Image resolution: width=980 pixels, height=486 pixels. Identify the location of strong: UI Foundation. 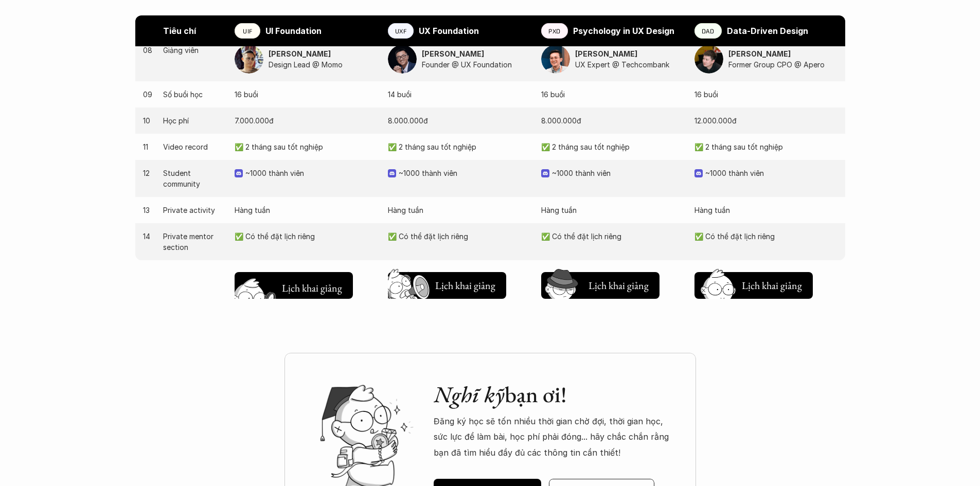
(293, 31).